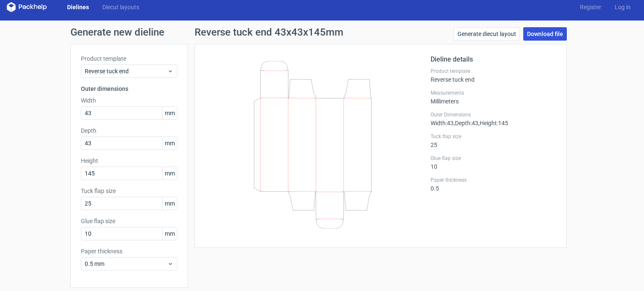  Describe the element at coordinates (494, 75) in the screenshot. I see `div: Reverse tuck end` at that location.